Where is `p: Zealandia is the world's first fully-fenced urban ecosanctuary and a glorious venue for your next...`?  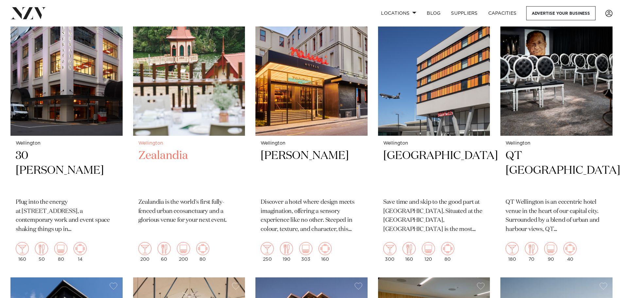
p: Zealandia is the world's first fully-fenced urban ecosanctuary and a glorious venue for your next... is located at coordinates (189, 212).